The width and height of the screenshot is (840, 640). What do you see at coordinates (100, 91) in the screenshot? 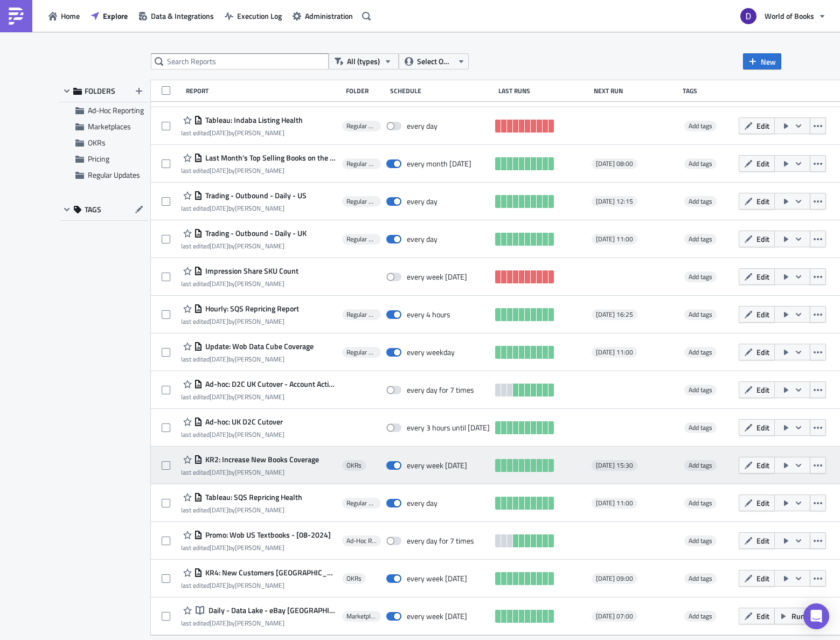
I see `span: FOLDERS` at bounding box center [100, 91].